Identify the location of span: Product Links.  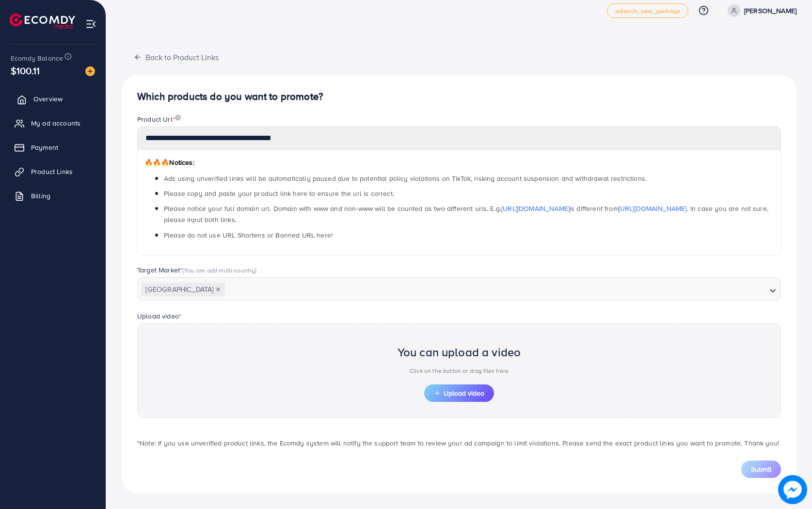
(51, 171).